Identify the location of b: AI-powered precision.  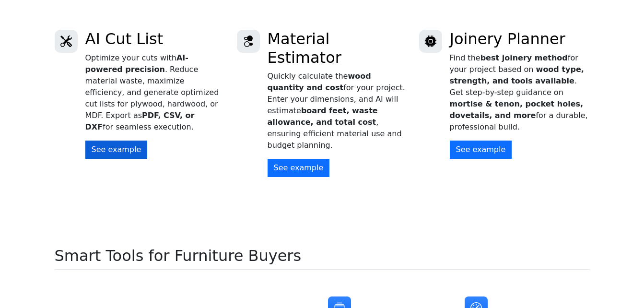
(136, 63).